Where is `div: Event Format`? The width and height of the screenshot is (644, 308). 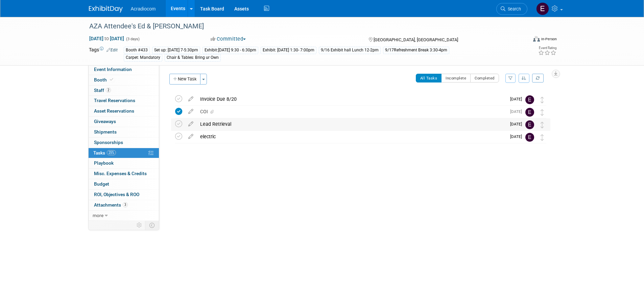
div: Event Format is located at coordinates (522, 40).